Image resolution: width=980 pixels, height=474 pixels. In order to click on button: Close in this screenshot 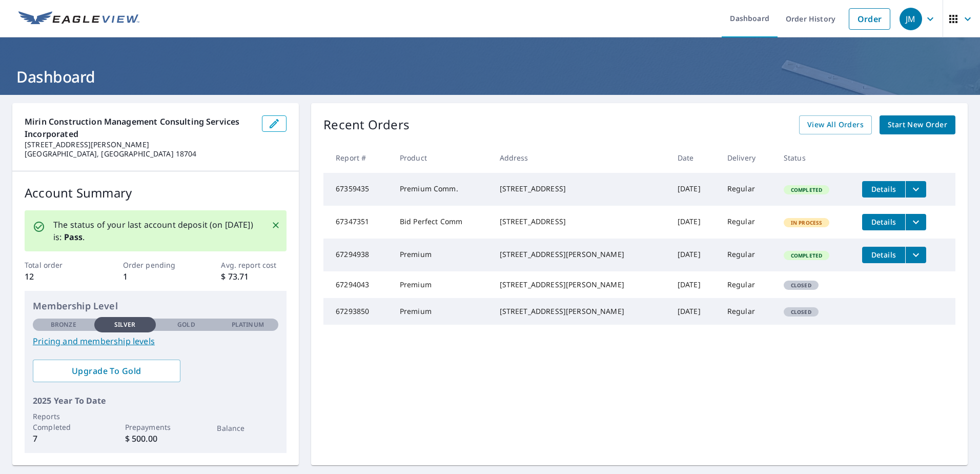, I will do `click(276, 225)`.